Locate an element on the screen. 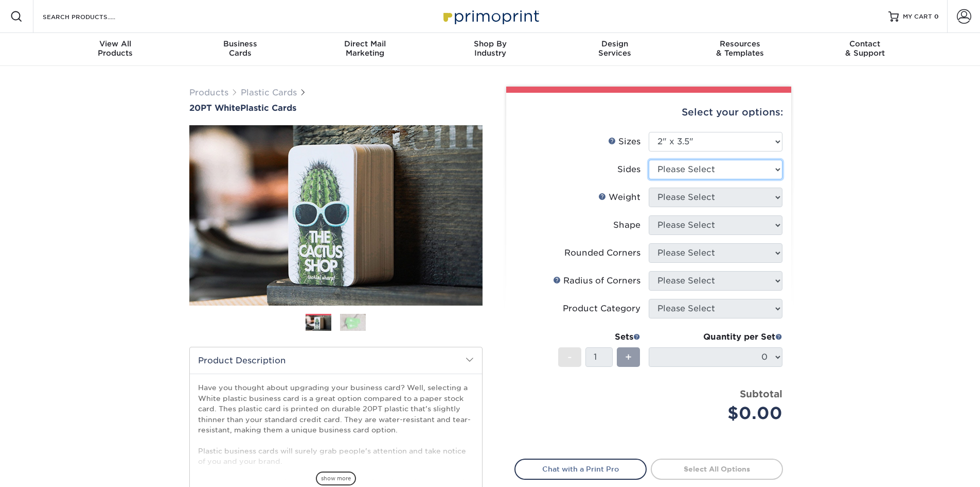  div: Rounded Corners is located at coordinates (603, 253).